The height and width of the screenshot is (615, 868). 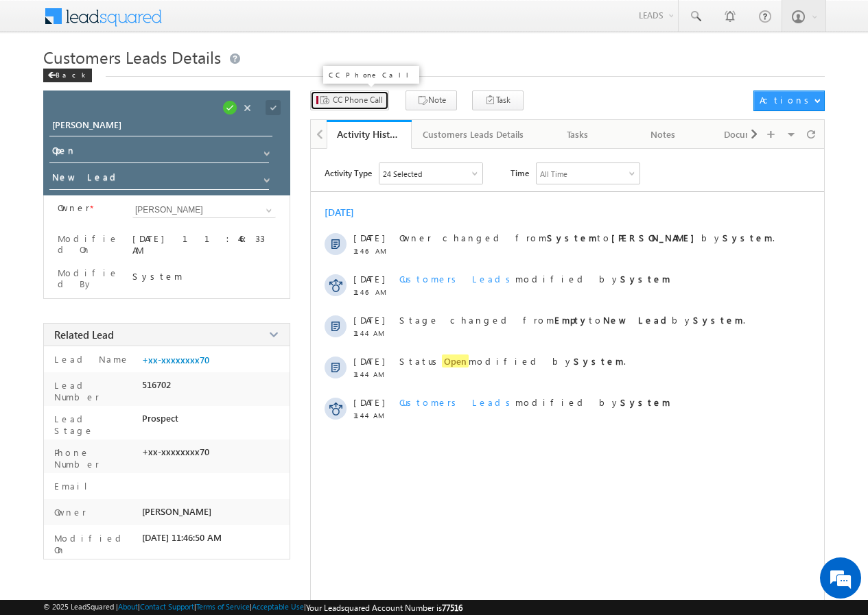 What do you see at coordinates (278, 606) in the screenshot?
I see `a: Acceptable Use` at bounding box center [278, 606].